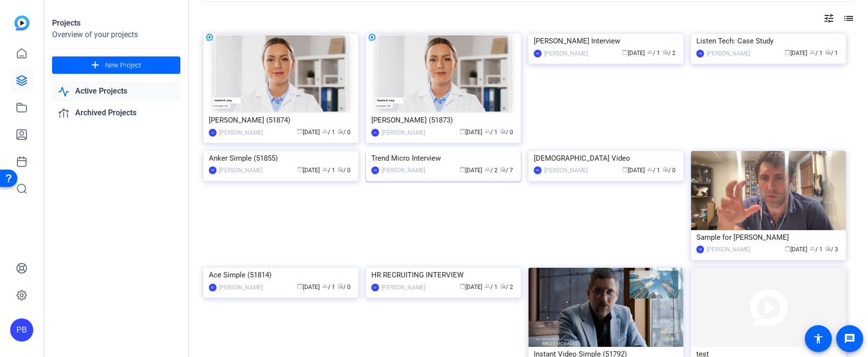 The width and height of the screenshot is (868, 357). Describe the element at coordinates (443, 158) in the screenshot. I see `div: Trend Micro Interview` at that location.